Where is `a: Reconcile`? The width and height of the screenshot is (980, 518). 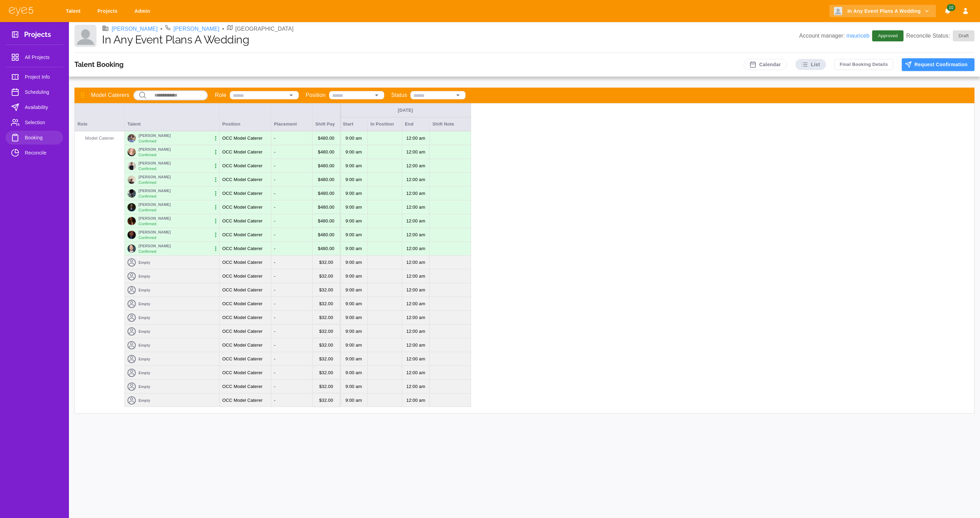 a: Reconcile is located at coordinates (34, 153).